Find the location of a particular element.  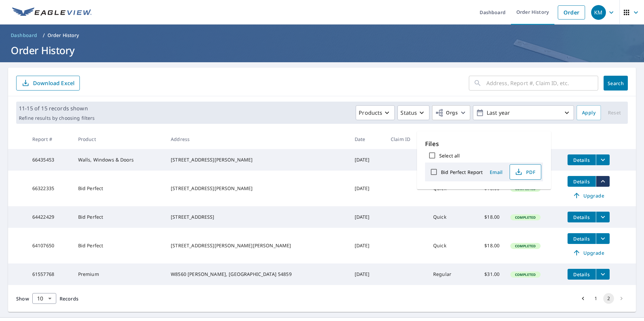

button: filesDropdownBtn-61557768 is located at coordinates (603, 274).